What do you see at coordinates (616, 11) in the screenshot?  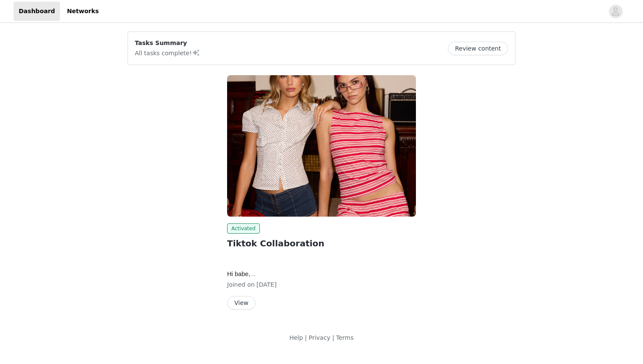 I see `div: avatar` at bounding box center [616, 11].